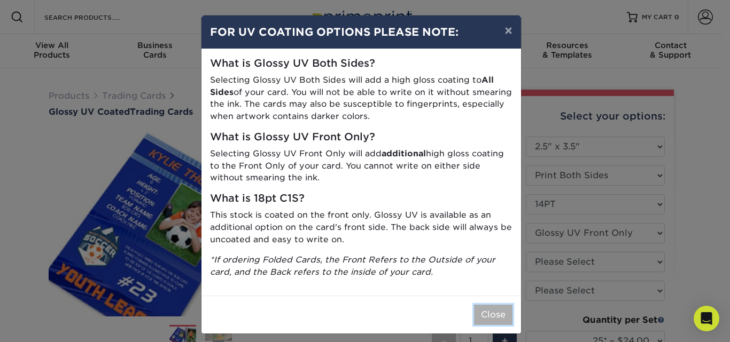 This screenshot has width=730, height=342. I want to click on p: Selecting Glossy UV Front Only will add high gloss coating to the Front Only of your card. You ca..., so click(361, 166).